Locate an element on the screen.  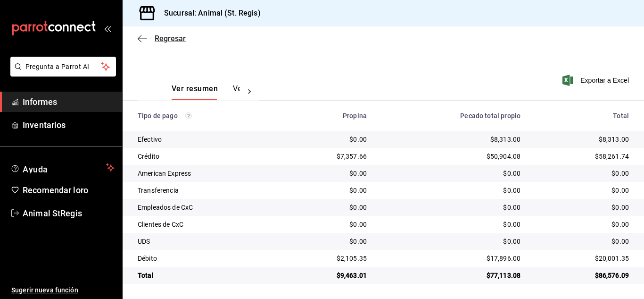
font: Animal StRegis is located at coordinates (53, 213).